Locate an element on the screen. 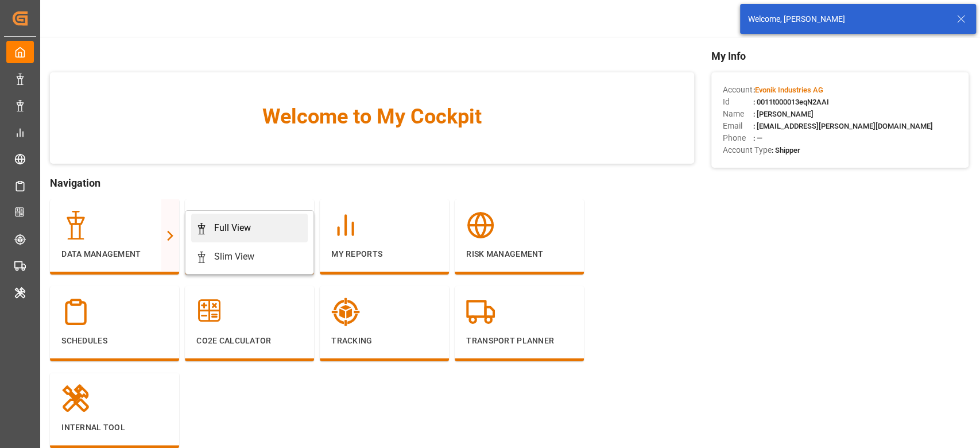  div: Slim View is located at coordinates (234, 257).